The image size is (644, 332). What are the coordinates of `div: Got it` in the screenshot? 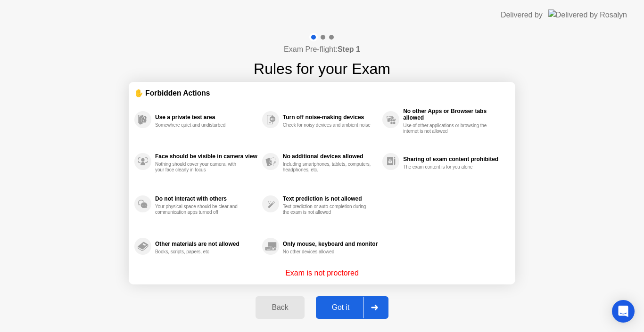 It's located at (341, 308).